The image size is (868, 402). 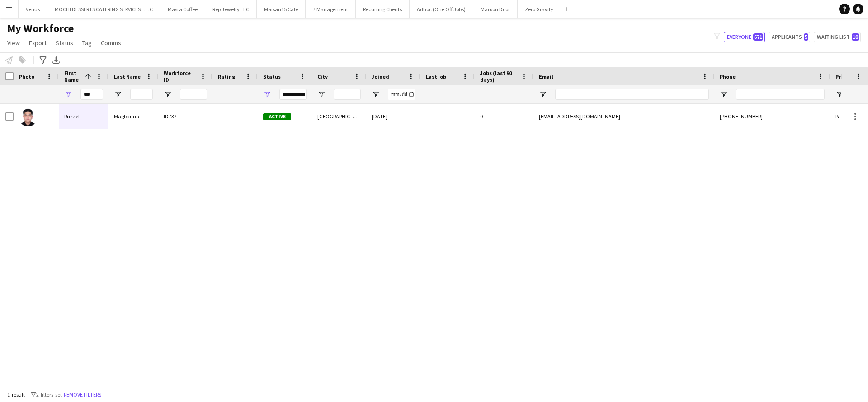 What do you see at coordinates (64, 43) in the screenshot?
I see `a: Status` at bounding box center [64, 43].